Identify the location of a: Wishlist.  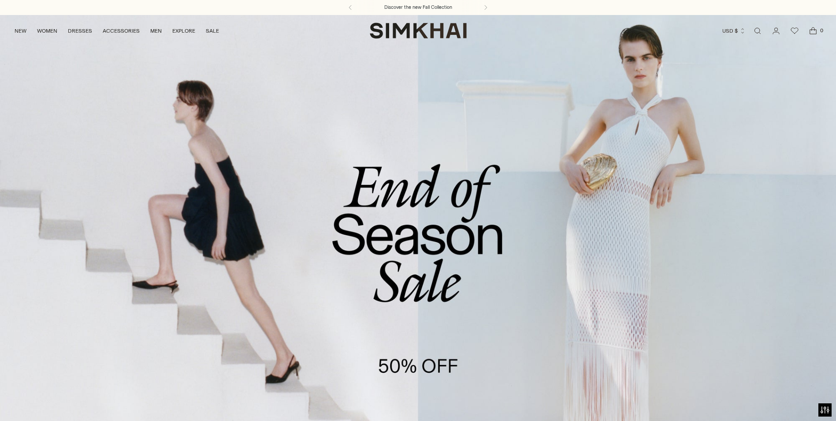
(795, 31).